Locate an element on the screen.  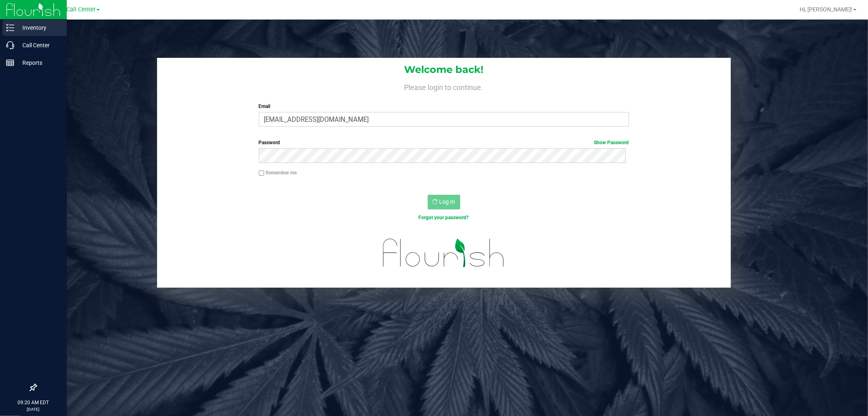
h4: Please login to continue. is located at coordinates (444, 86).